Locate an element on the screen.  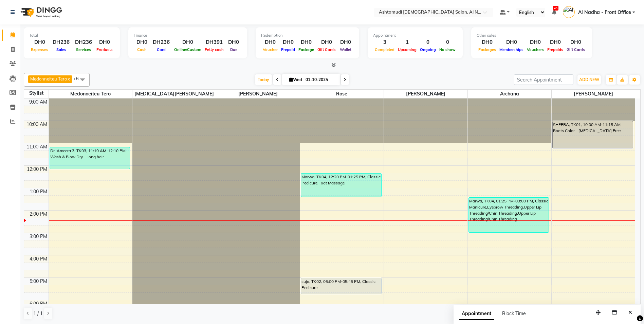
div: Finance is located at coordinates (187, 35).